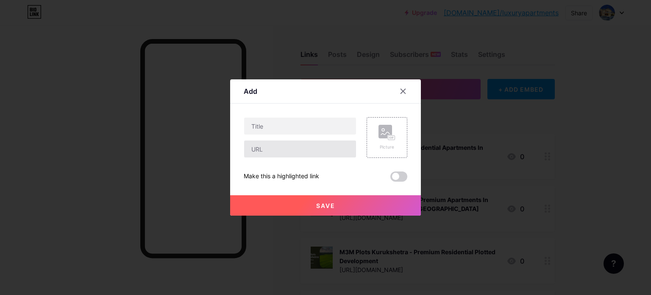 Image resolution: width=651 pixels, height=295 pixels. Describe the element at coordinates (387, 147) in the screenshot. I see `div: Picture` at that location.